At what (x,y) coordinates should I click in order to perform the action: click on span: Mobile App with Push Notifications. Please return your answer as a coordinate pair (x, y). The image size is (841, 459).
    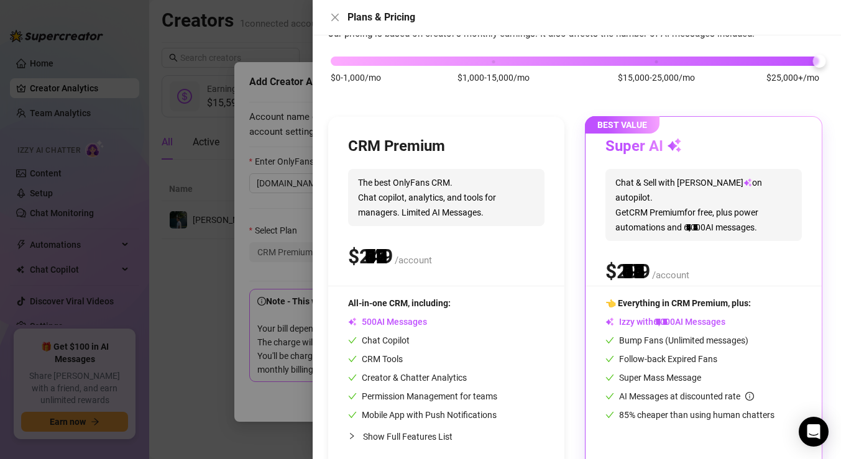
    Looking at the image, I should click on (422, 415).